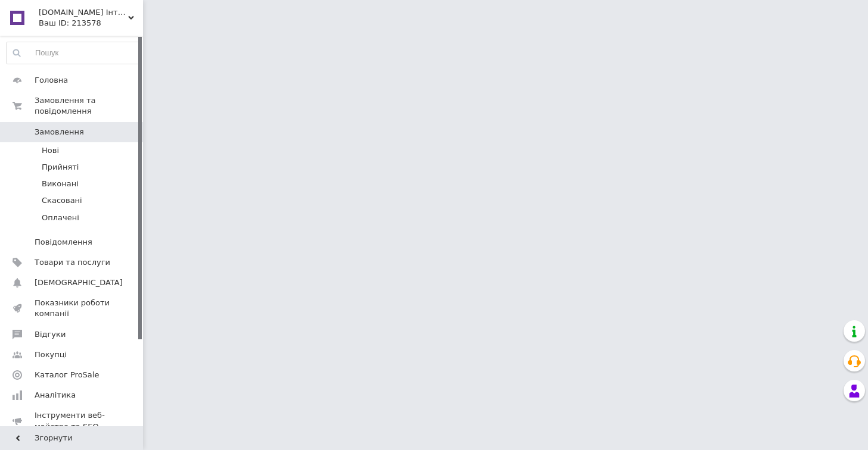 Image resolution: width=868 pixels, height=450 pixels. What do you see at coordinates (60, 167) in the screenshot?
I see `span: Прийняті` at bounding box center [60, 167].